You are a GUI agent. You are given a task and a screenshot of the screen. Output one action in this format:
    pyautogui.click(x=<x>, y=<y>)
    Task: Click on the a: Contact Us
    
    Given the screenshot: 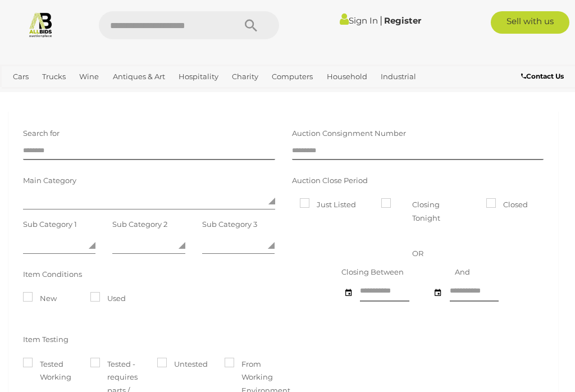 What is the action you would take?
    pyautogui.click(x=544, y=77)
    